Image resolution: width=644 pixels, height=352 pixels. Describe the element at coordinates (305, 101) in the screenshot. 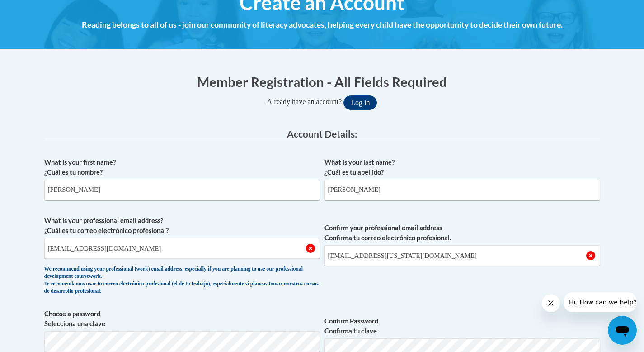

I see `span: Already have an account?` at that location.